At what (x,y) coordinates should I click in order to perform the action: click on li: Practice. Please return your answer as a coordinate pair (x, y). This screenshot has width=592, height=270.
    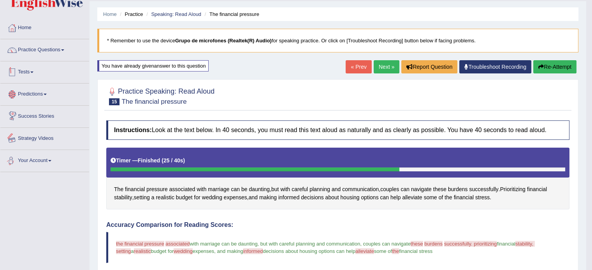
    Looking at the image, I should click on (130, 14).